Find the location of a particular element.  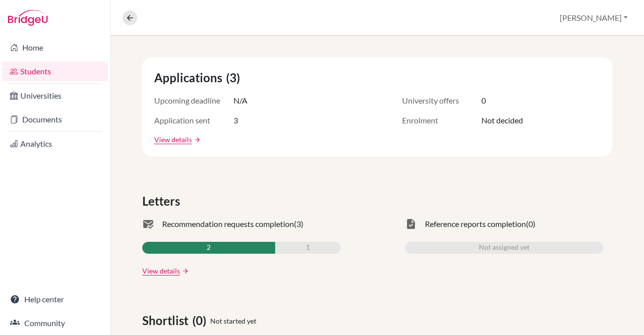

span: Shortlist is located at coordinates (167, 321).